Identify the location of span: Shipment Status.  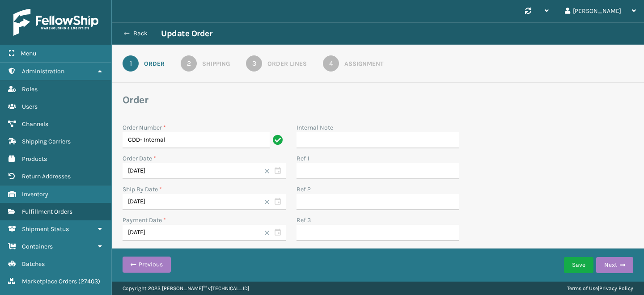
(45, 229).